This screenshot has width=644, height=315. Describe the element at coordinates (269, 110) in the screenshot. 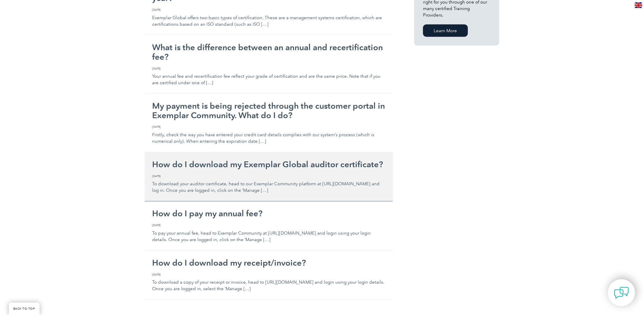

I see `h2: My payment is being rejected through the customer portal in Exemplar Community. What do I do?` at that location.